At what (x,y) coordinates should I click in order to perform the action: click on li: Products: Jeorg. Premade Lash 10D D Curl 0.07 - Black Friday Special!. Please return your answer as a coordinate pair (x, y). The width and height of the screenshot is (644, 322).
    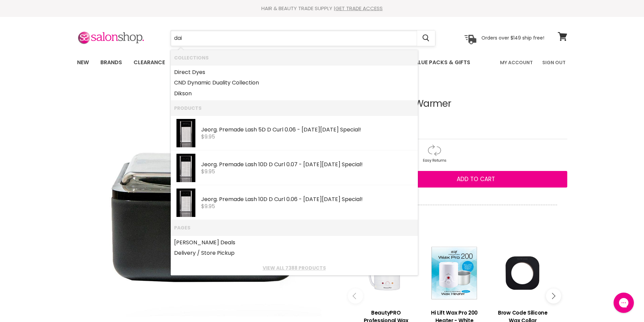
    Looking at the image, I should click on (294, 167).